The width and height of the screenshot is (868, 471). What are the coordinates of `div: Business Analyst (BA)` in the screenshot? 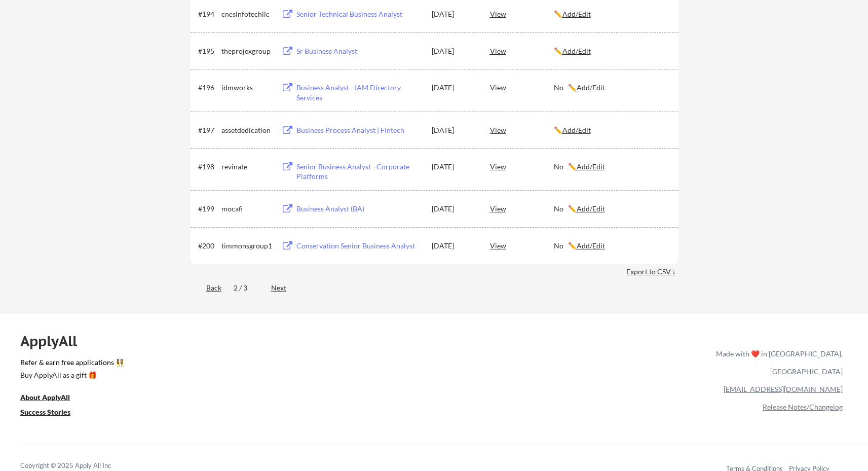 It's located at (359, 209).